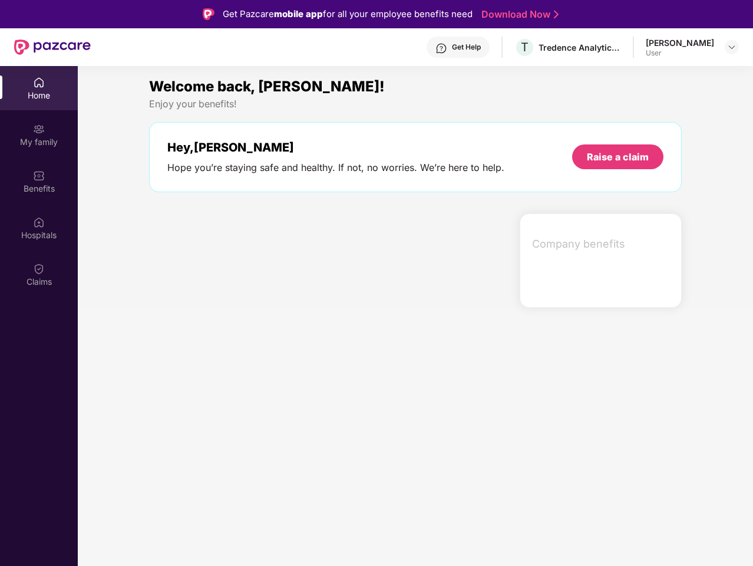 Image resolution: width=753 pixels, height=566 pixels. What do you see at coordinates (298, 14) in the screenshot?
I see `strong: mobile app` at bounding box center [298, 14].